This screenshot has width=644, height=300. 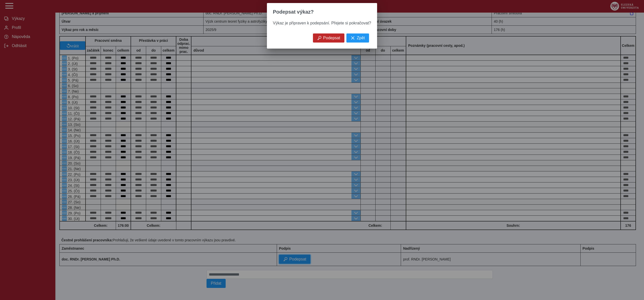 I want to click on span: Výkaz je připraven k podepsání. Přejete si pokračovat?, so click(x=322, y=23).